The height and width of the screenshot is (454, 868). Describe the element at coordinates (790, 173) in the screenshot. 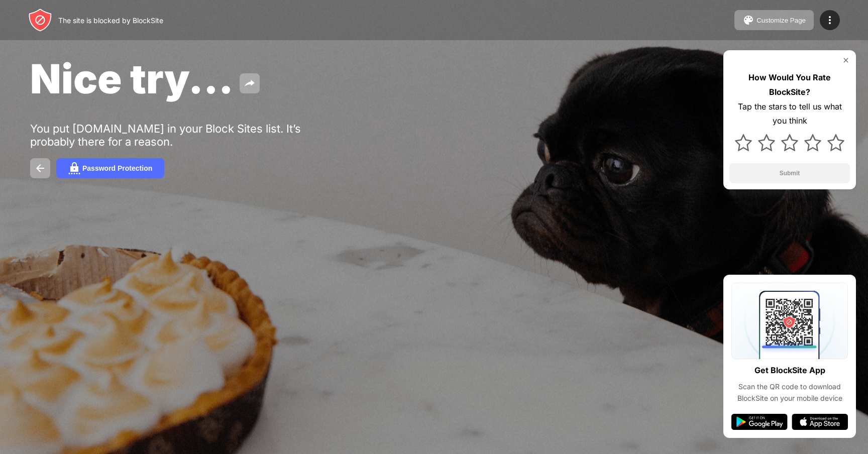

I see `button: Submit` at that location.